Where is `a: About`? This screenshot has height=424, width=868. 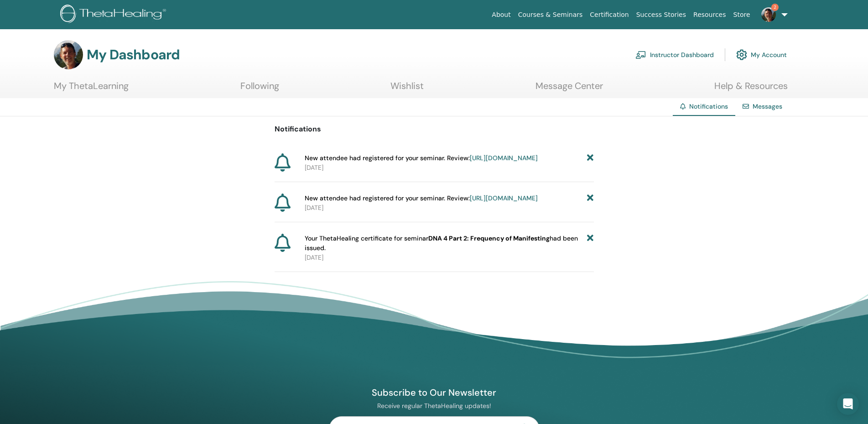 a: About is located at coordinates (501, 15).